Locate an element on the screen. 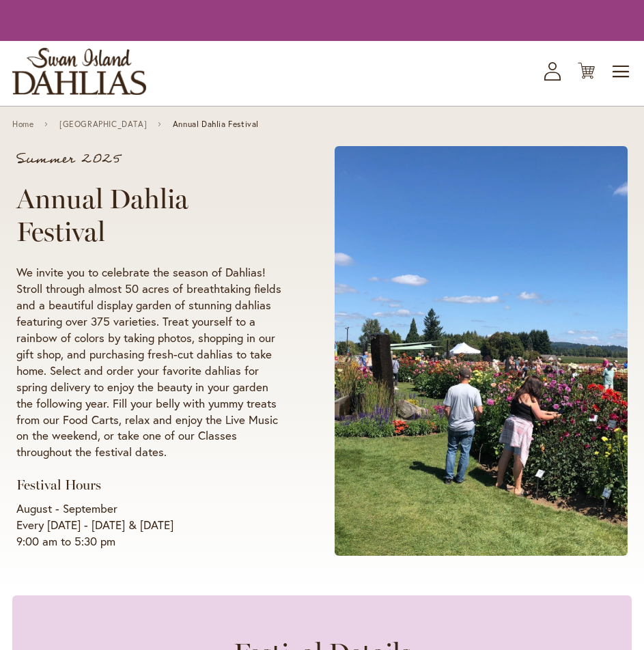  a: store logo is located at coordinates (79, 71).